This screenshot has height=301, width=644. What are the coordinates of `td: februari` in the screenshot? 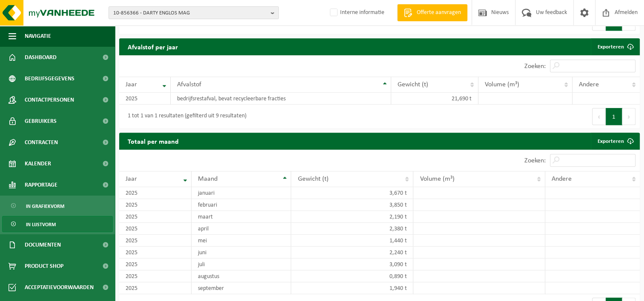 It's located at (241, 205).